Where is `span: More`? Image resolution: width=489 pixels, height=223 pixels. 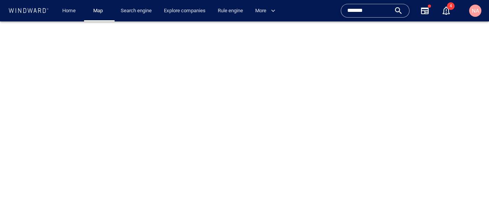
span: More is located at coordinates (265, 11).